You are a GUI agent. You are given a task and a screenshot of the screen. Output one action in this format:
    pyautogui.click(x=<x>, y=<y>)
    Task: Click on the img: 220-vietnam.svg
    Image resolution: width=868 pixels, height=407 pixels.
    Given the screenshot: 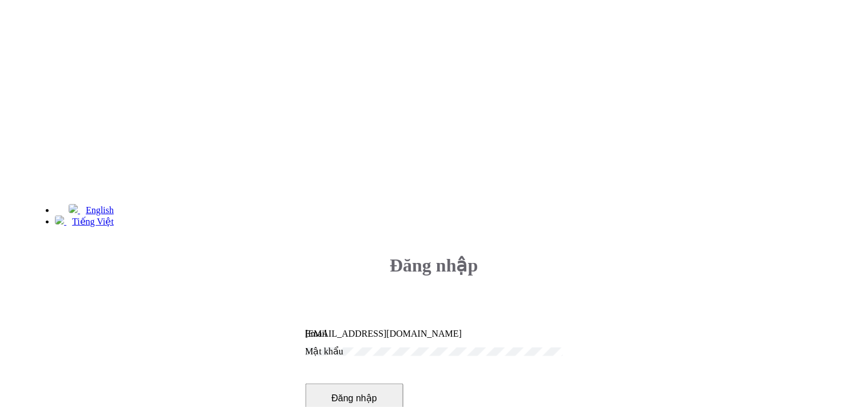 What is the action you would take?
    pyautogui.click(x=60, y=220)
    